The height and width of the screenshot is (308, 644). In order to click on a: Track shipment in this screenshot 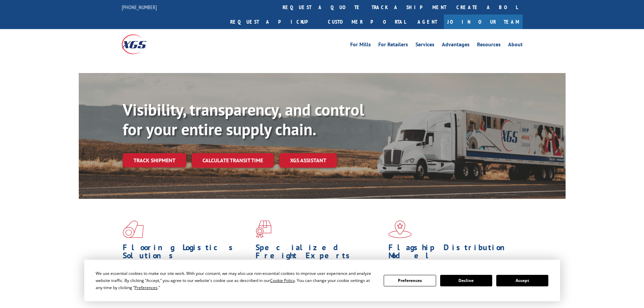, I will do `click(154, 160)`.